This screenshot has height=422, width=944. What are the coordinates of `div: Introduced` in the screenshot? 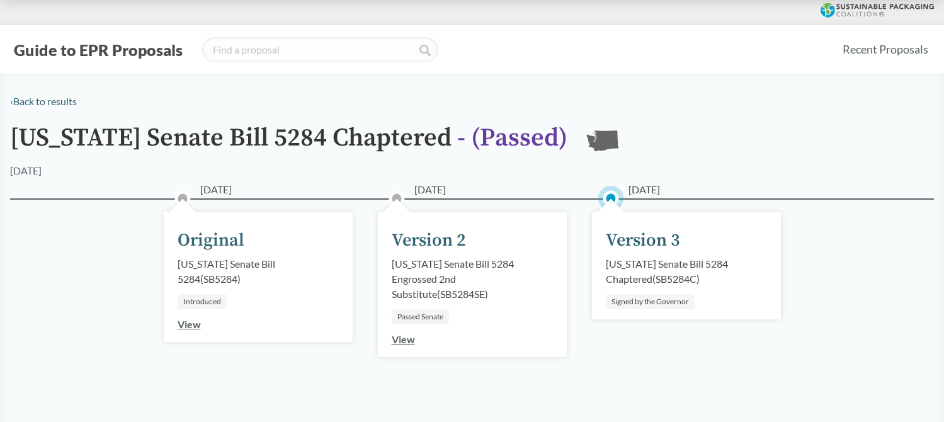 It's located at (202, 302).